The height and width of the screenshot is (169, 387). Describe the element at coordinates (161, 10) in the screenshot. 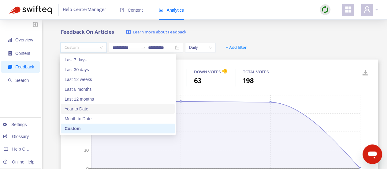

I see `span: area-chart` at that location.